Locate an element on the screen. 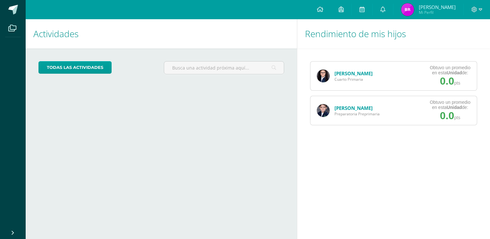 The width and height of the screenshot is (490, 239). img: d2b86c358fa283dd1525181f4ad80508.png is located at coordinates (323, 76).